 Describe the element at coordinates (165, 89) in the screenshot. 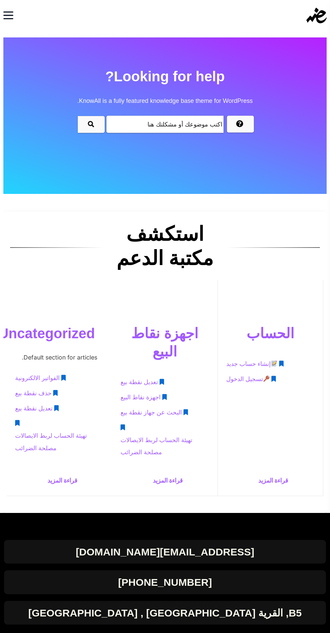

I see `h2: Looking for help?` at that location.